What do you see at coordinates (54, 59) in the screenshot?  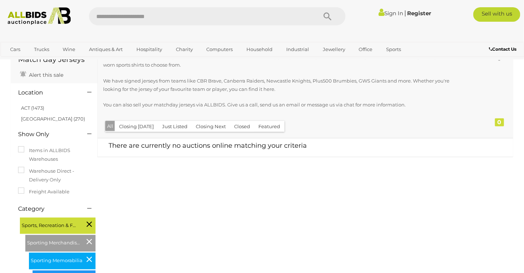 I see `h1: Match day Jerseys` at bounding box center [54, 59].